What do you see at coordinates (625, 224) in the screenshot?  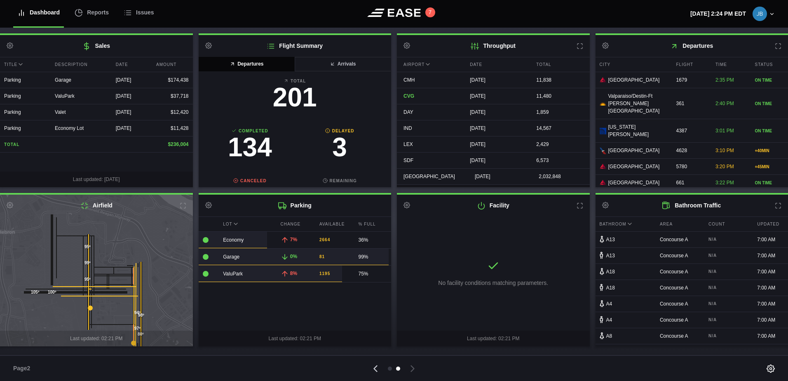 I see `div: Bathroom` at bounding box center [625, 224].